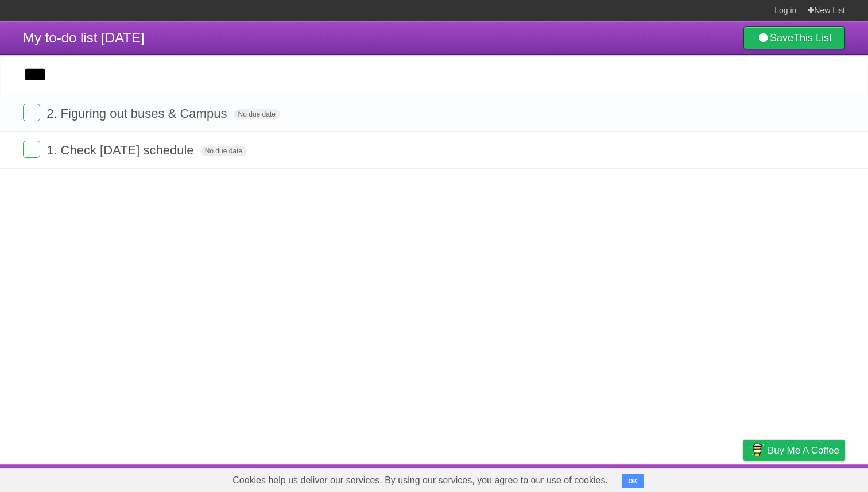 The width and height of the screenshot is (868, 492). What do you see at coordinates (809, 478) in the screenshot?
I see `a: Suggest a feature` at bounding box center [809, 478].